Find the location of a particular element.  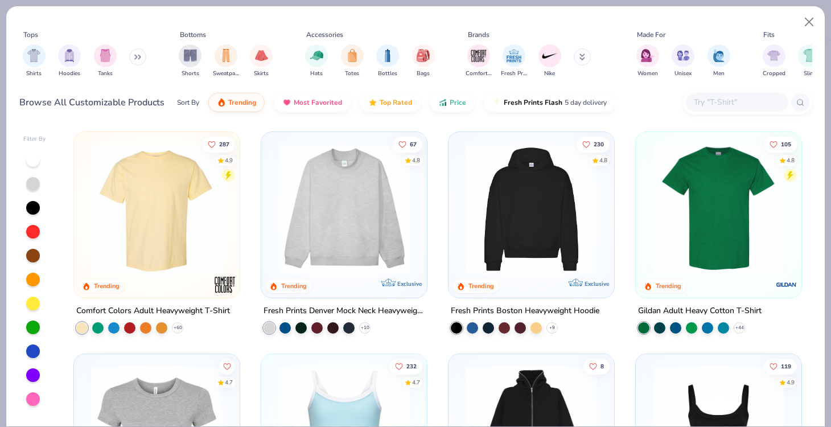

img: flash.gif is located at coordinates (497, 102).